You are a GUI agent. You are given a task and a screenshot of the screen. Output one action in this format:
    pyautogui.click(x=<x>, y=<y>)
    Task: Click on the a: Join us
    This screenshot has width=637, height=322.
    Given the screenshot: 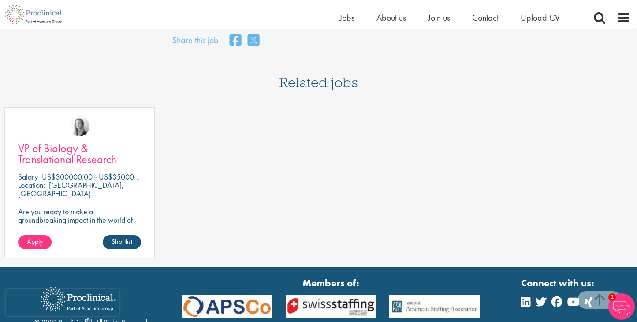 What is the action you would take?
    pyautogui.click(x=439, y=18)
    